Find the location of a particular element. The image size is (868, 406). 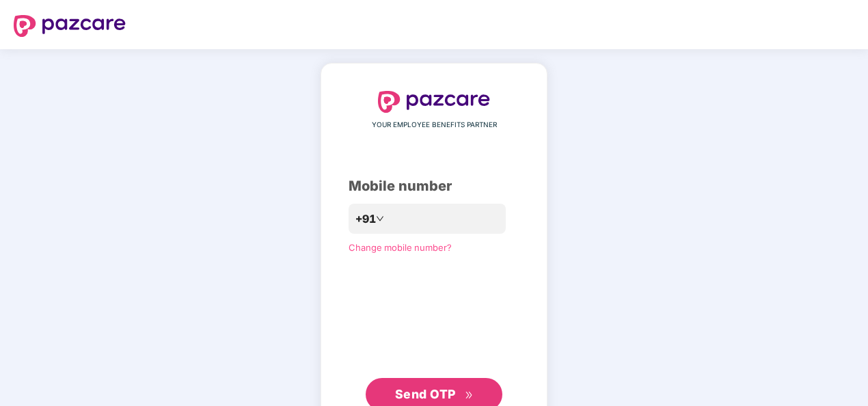

span: double-right is located at coordinates (469, 395).